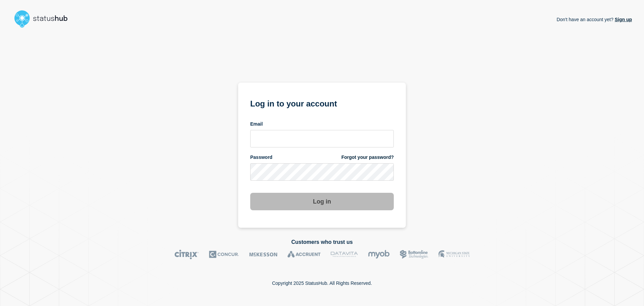 This screenshot has width=644, height=306. What do you see at coordinates (261, 157) in the screenshot?
I see `span: Password` at bounding box center [261, 157].